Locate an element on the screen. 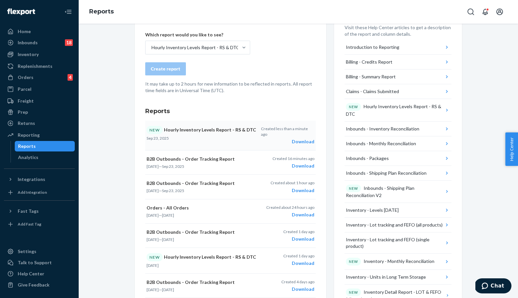 Image resolution: width=518 pixels, height=298 pixels. time: Sep 23, 2025 is located at coordinates (173, 191).